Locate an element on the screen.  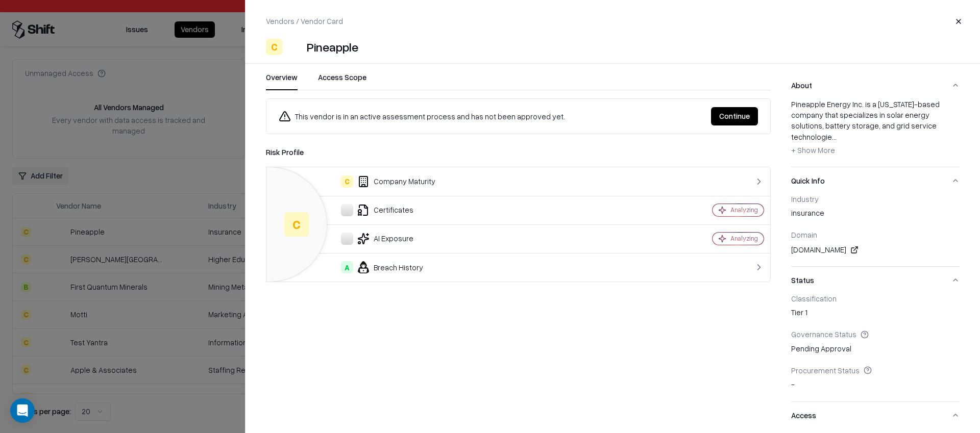
button: Continue is located at coordinates (735, 116).